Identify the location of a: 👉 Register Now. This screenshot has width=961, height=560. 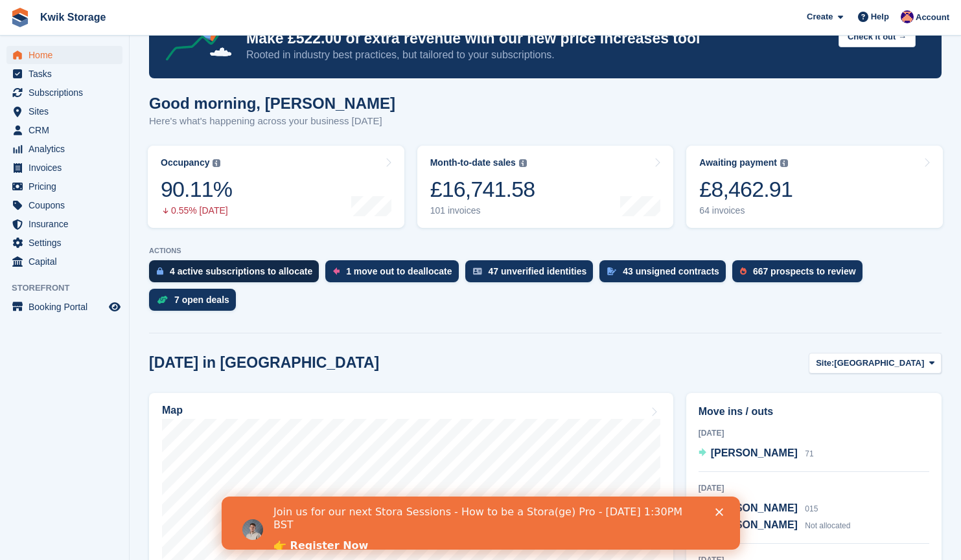
(99, 50).